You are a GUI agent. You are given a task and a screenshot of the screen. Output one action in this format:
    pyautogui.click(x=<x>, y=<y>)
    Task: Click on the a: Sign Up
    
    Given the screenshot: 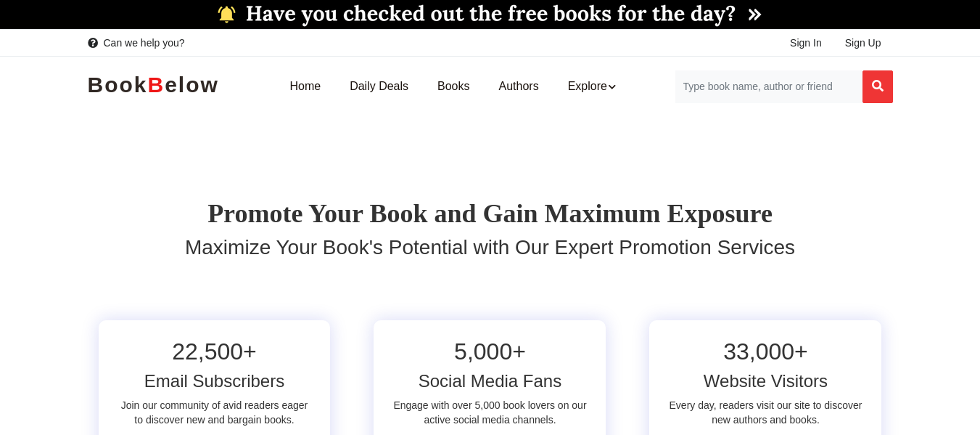 What is the action you would take?
    pyautogui.click(x=863, y=43)
    